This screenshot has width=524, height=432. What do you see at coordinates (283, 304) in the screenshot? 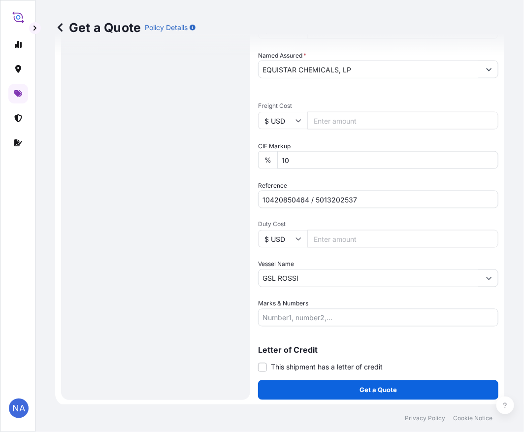
I see `label: Marks & Numbers` at bounding box center [283, 304].